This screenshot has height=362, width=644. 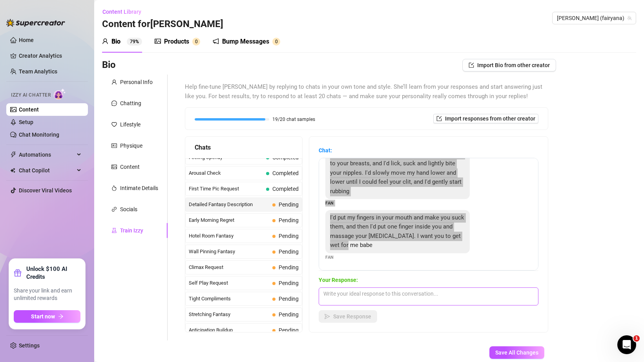 I want to click on div: Train Izzy, so click(x=132, y=230).